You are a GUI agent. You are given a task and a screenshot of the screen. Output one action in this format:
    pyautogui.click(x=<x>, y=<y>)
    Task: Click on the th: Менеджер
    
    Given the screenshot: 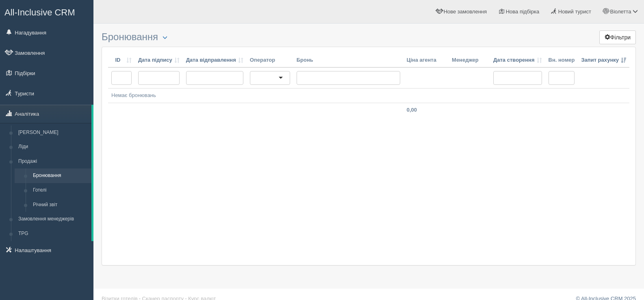 What is the action you would take?
    pyautogui.click(x=470, y=60)
    